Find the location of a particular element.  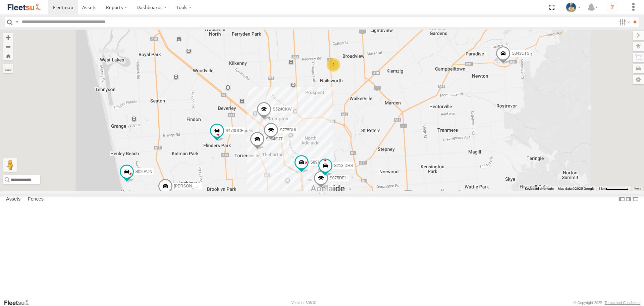

span: S775DHI is located at coordinates (288, 130).